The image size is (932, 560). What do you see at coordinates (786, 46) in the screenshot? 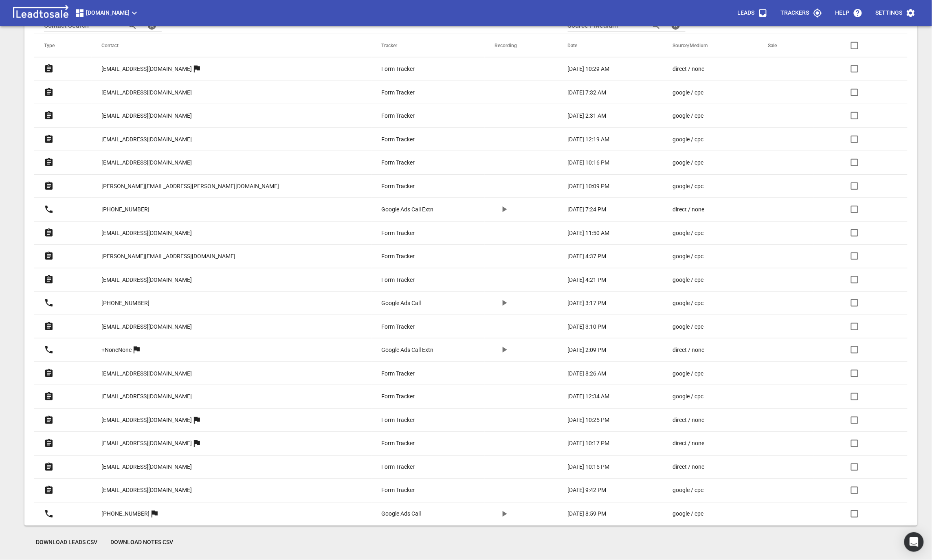
I see `th: Sale` at bounding box center [786, 46].